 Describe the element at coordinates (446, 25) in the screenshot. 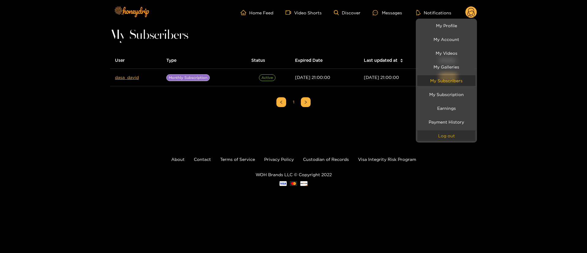

I see `a: My Profile` at that location.